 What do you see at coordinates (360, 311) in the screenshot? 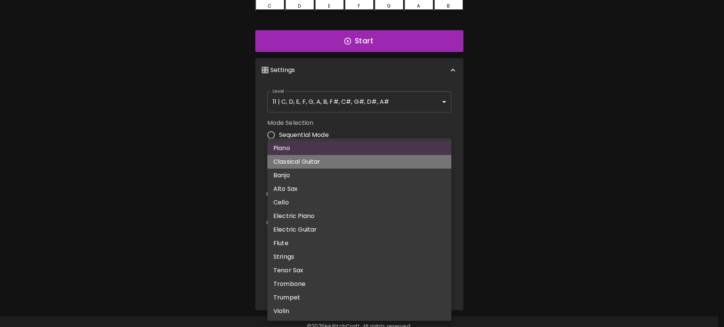
I see `li: Violin` at bounding box center [360, 311].